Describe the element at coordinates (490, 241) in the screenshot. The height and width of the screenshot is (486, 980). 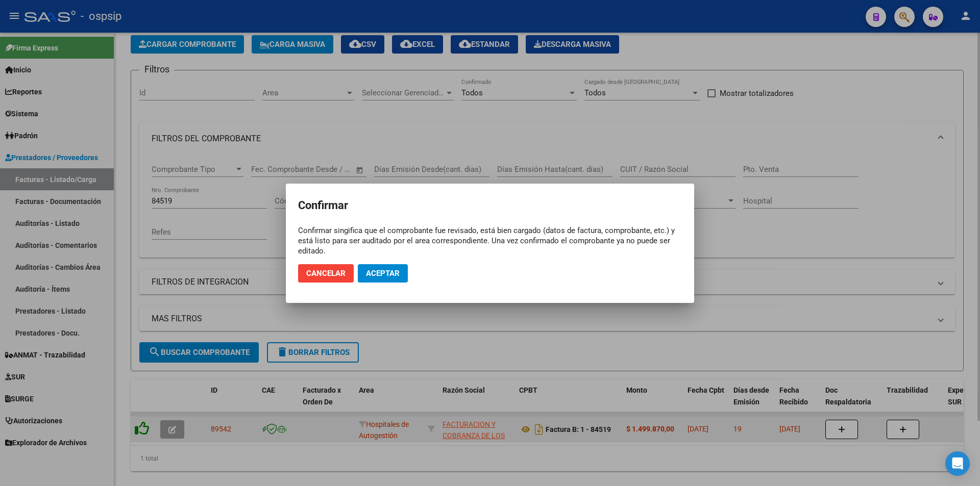
I see `div: Confirmar singifica que el comprobante fue revisado, está bien cargado (datos de factura, comprob...` at that location.